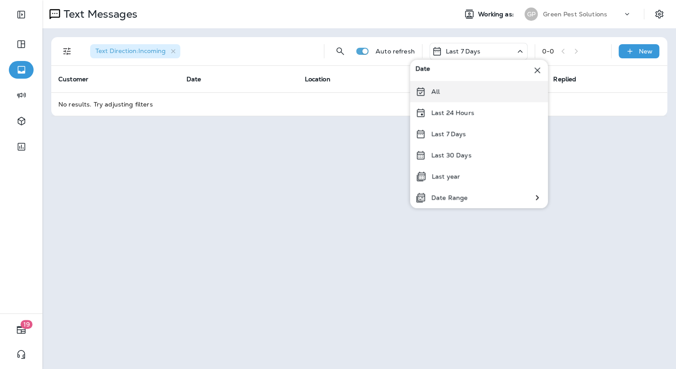 The width and height of the screenshot is (676, 369). I want to click on span: Working as:, so click(497, 14).